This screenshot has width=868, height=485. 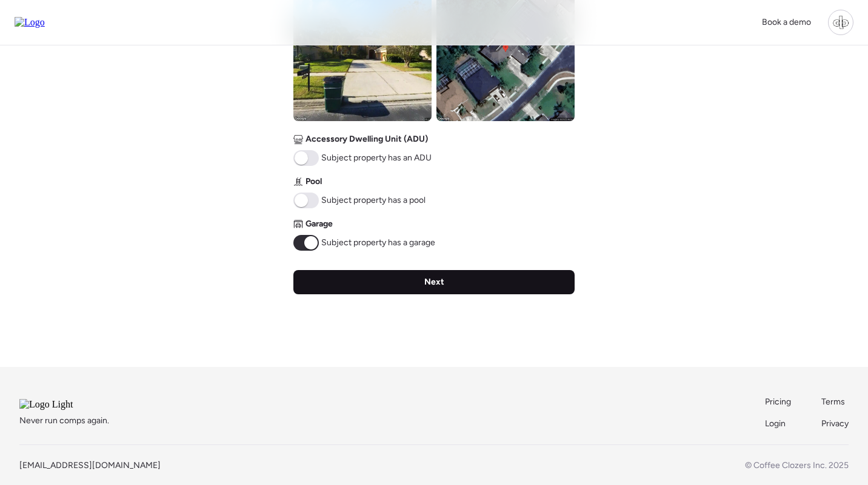 I want to click on span: Never run comps again., so click(x=64, y=421).